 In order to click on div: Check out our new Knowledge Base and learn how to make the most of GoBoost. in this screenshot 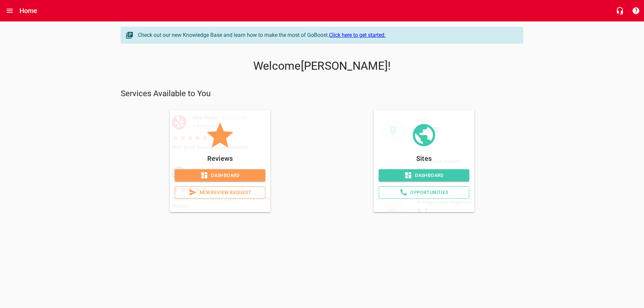, I will do `click(327, 35)`.